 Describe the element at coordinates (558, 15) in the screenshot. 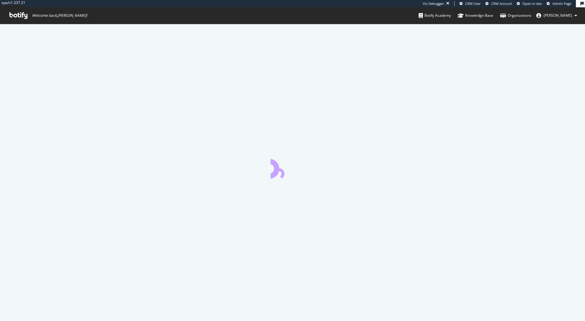

I see `span: susana` at that location.